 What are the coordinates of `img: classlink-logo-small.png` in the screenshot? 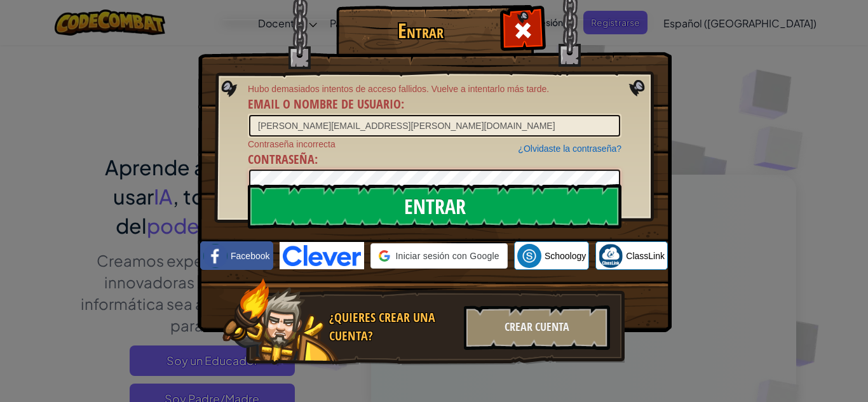 It's located at (610, 256).